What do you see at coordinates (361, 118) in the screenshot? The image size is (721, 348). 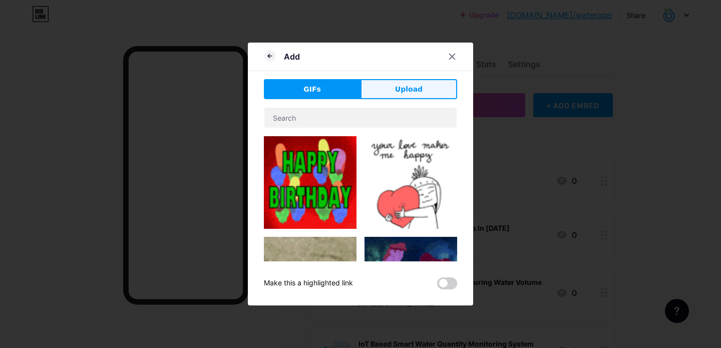 I see `input: Search` at bounding box center [361, 118].